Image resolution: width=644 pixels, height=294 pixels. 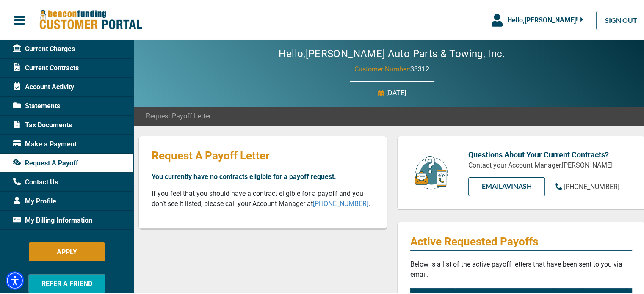 What do you see at coordinates (550, 153) in the screenshot?
I see `p: Questions About Your Current Contracts?` at bounding box center [550, 153].